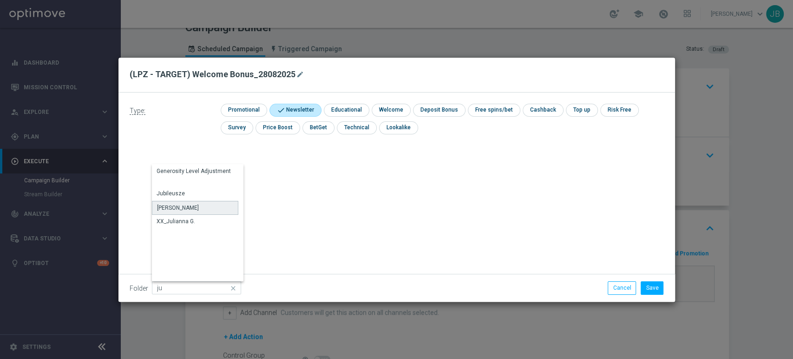 The image size is (793, 359). What do you see at coordinates (622, 288) in the screenshot?
I see `button: Cancel` at bounding box center [622, 288].